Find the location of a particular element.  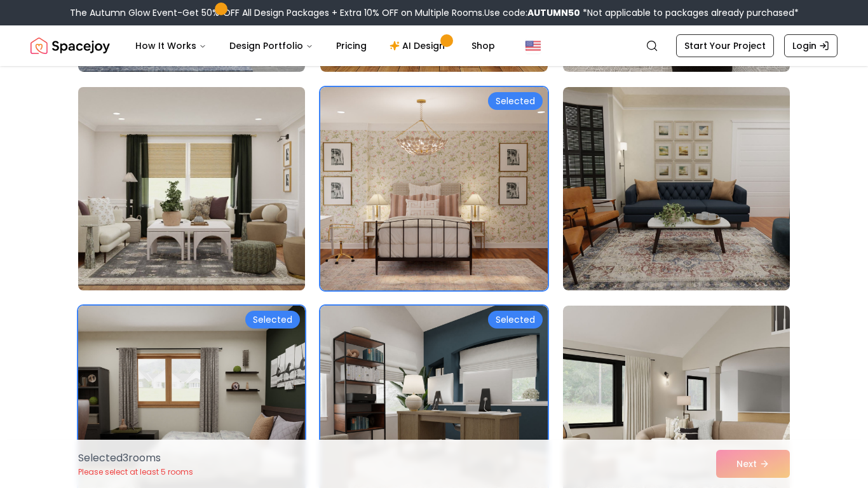

a: Shop is located at coordinates (483, 46).